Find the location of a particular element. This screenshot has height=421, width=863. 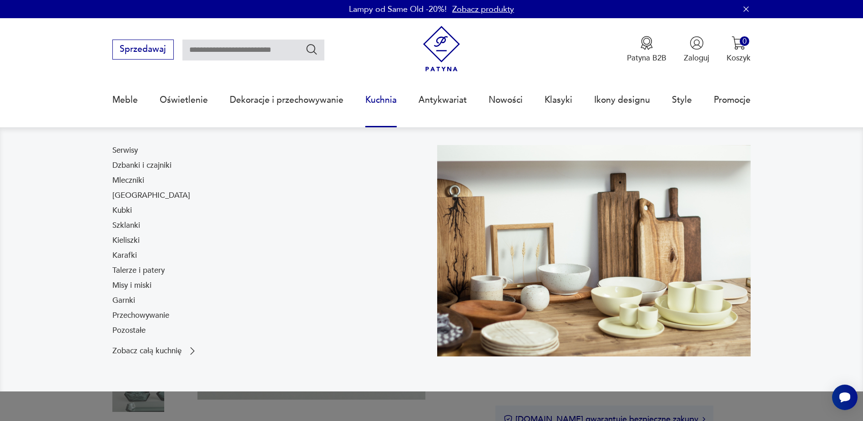

a: Dzbanki i czajniki is located at coordinates (142, 166).